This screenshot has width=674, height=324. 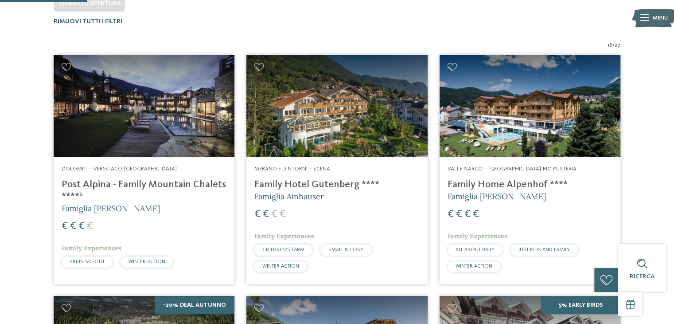 What do you see at coordinates (617, 45) in the screenshot?
I see `span: 27` at bounding box center [617, 45].